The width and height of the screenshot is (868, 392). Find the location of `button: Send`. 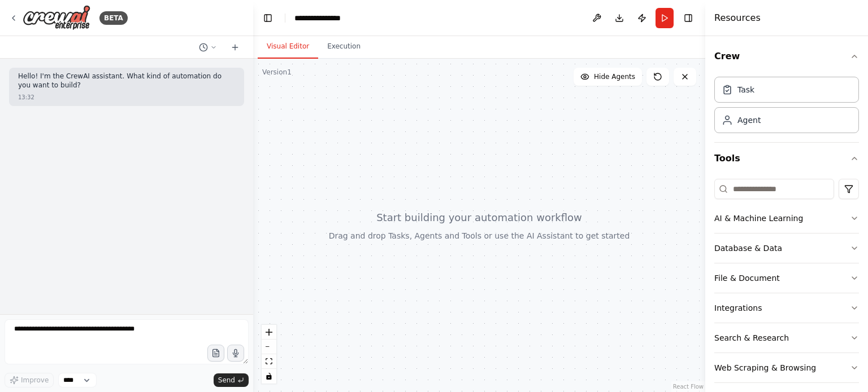

button: Send is located at coordinates (231, 381).